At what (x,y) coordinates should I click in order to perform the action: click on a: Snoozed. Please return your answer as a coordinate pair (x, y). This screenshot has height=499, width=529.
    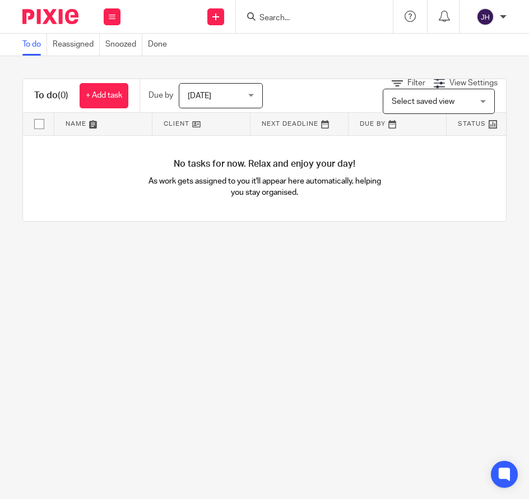
    Looking at the image, I should click on (124, 44).